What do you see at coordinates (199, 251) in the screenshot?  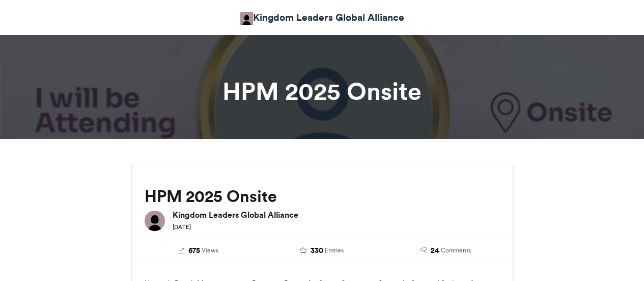 I see `a: 675 Views` at bounding box center [199, 251].